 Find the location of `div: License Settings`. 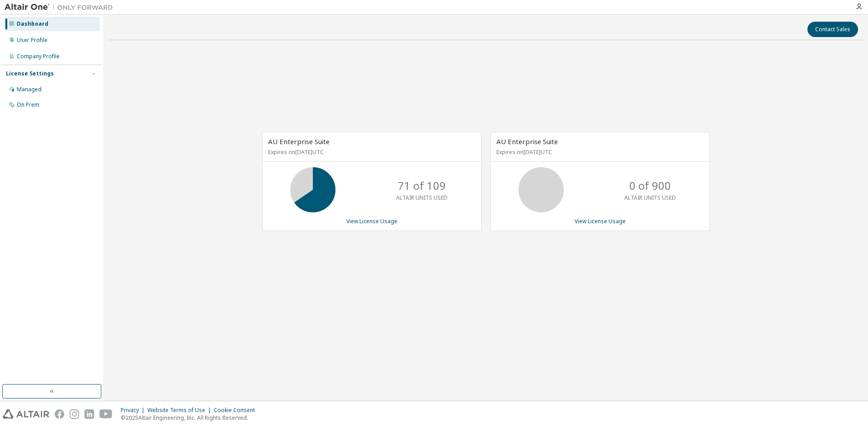

div: License Settings is located at coordinates (30, 73).